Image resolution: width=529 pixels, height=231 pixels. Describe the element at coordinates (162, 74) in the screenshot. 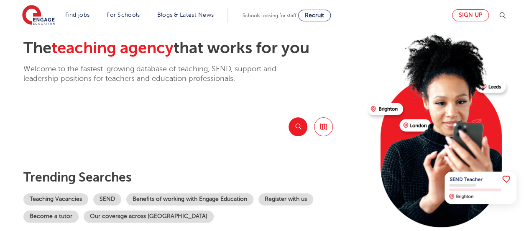

I see `p: Welcome to the fastest-growing database of teaching, SEND, support and leadership positions for t...` at that location.